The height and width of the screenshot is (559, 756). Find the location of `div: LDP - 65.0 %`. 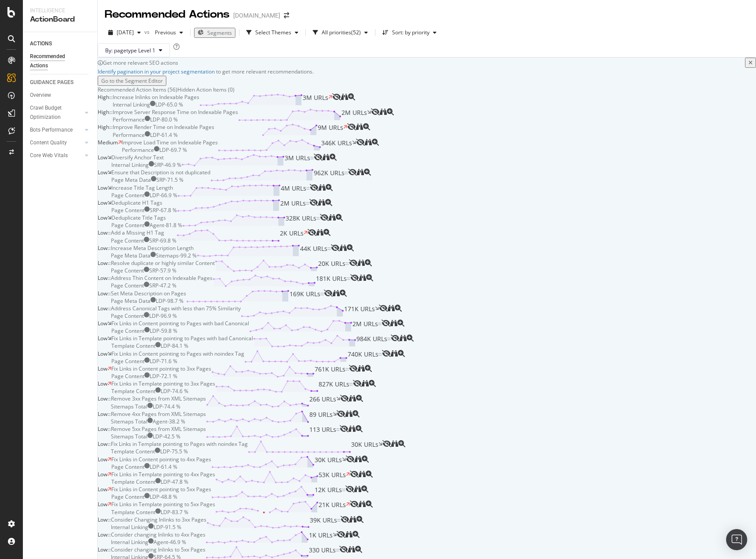

div: LDP - 65.0 % is located at coordinates (169, 105).